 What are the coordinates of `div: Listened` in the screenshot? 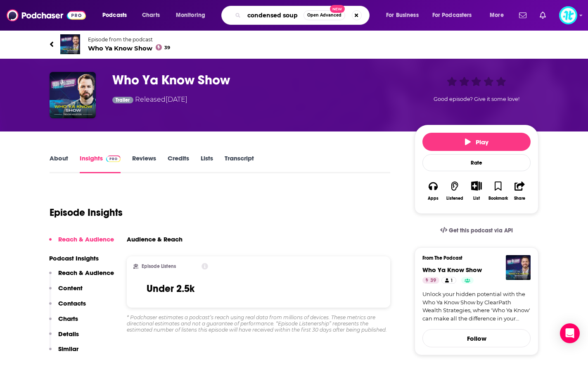 It's located at (455, 198).